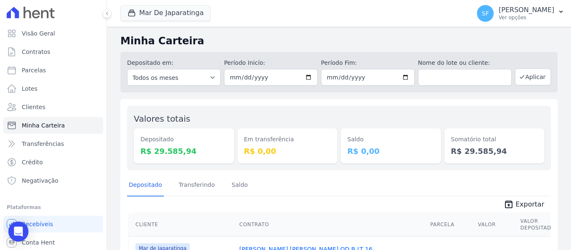 The image size is (571, 250). I want to click on a: Negativação, so click(53, 180).